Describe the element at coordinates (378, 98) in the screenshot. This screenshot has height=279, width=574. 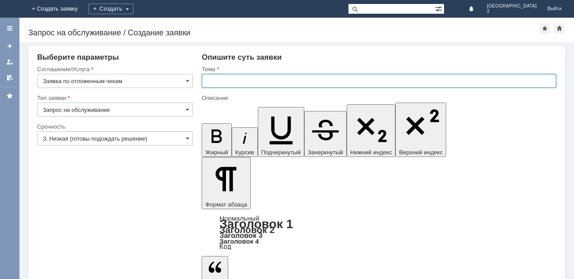
I see `div: Описание` at that location.